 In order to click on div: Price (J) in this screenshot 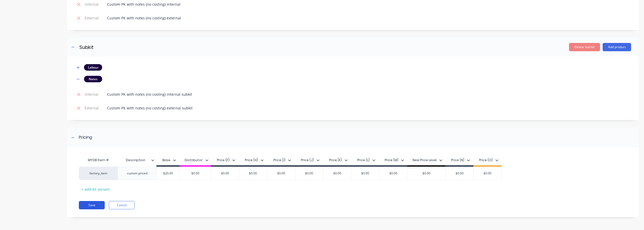, I will do `click(308, 160)`.